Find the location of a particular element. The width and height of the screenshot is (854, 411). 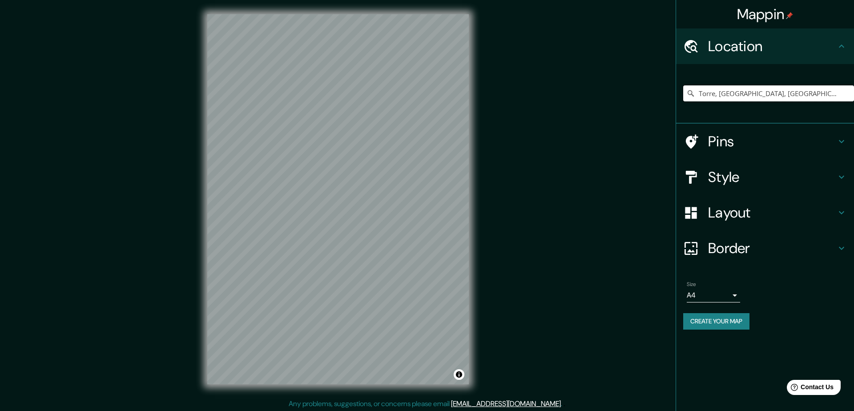

div: Border is located at coordinates (765, 248).